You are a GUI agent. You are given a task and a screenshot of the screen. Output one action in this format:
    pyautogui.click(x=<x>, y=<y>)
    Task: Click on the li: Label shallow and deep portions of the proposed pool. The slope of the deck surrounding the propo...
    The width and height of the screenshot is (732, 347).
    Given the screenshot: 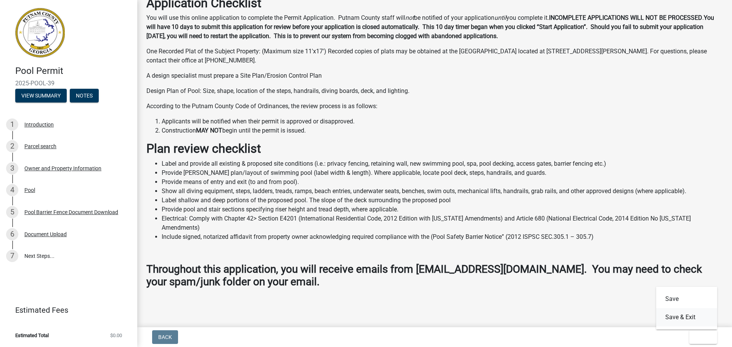 What is the action you would take?
    pyautogui.click(x=442, y=201)
    